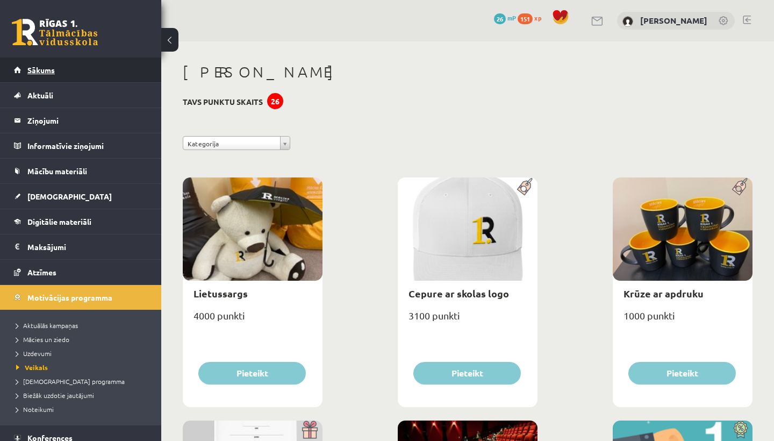 The height and width of the screenshot is (441, 774). Describe the element at coordinates (220, 293) in the screenshot. I see `a: Lietussargs` at that location.